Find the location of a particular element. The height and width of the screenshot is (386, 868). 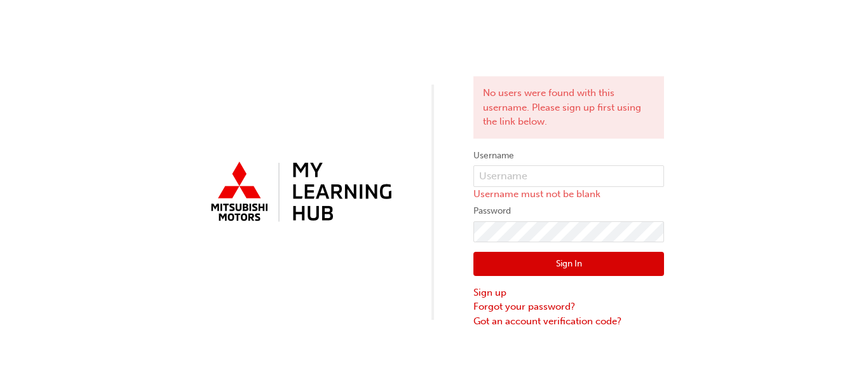

div: No users were found with this username. Please sign up first using the link below. is located at coordinates (569, 108).